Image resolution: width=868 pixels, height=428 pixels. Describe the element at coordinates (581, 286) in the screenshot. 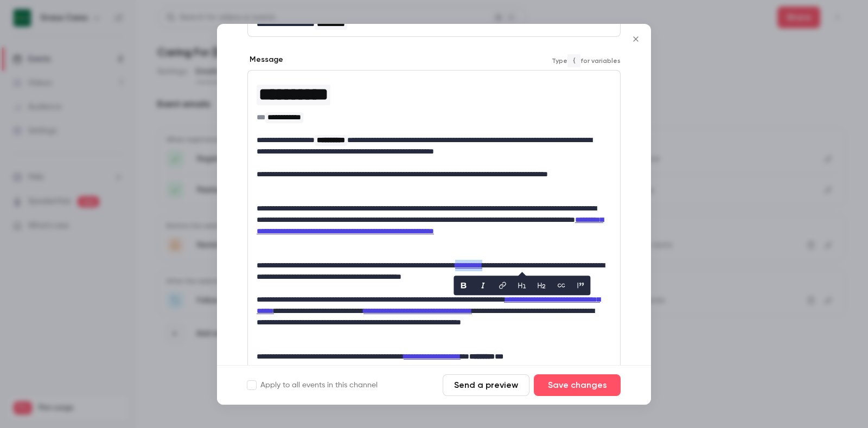

I see `button: blockquote` at that location.